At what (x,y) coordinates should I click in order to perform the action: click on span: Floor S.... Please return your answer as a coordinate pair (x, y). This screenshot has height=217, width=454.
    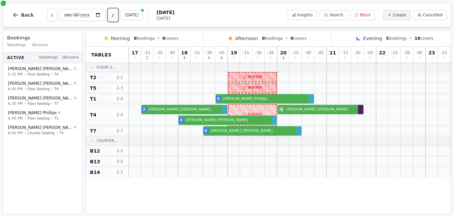
    Looking at the image, I should click on (106, 67).